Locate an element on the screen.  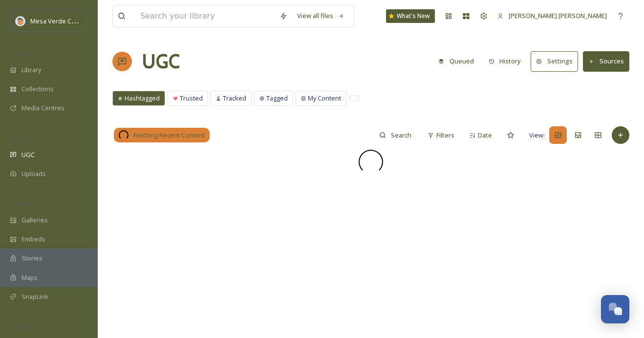
span: Stories is located at coordinates (32, 258).